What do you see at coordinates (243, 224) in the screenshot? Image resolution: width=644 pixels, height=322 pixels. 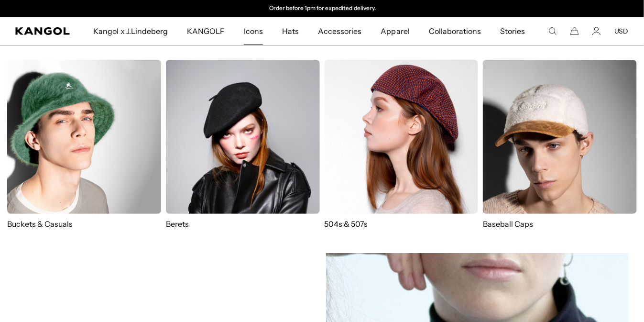 I see `p: Berets` at bounding box center [243, 224].